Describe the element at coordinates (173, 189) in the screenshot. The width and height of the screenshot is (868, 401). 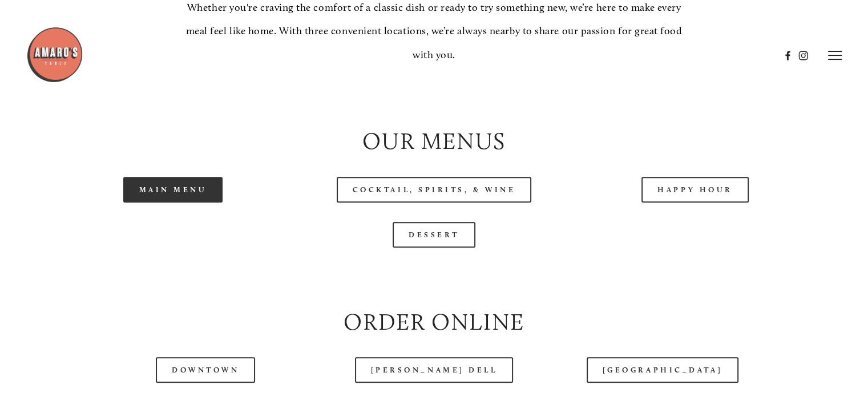
I see `a: Main Menu` at that location.